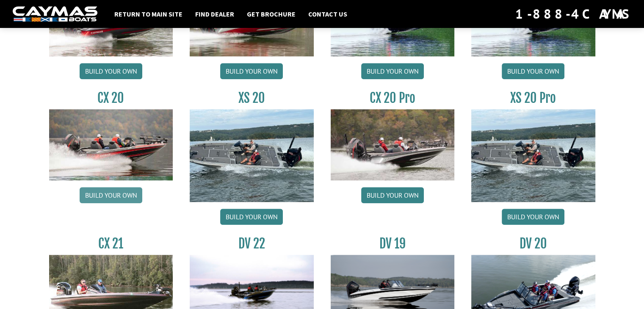 The image size is (644, 309). What do you see at coordinates (55, 14) in the screenshot?
I see `img: white-logo-c9c8dbefe5ff5ceceb0f0178aa75bf4bb51f6bca0971e226c86eb53dfe498488.png` at bounding box center [55, 14].